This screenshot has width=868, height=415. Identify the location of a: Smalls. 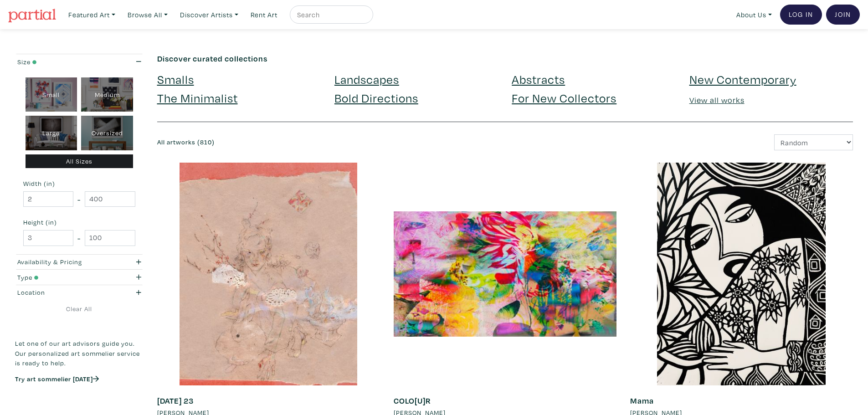
(176, 79).